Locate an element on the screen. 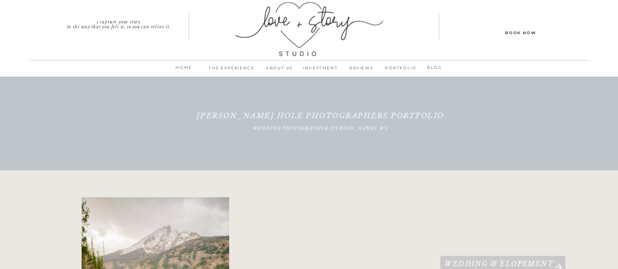  p: ABOUT us is located at coordinates (280, 71).